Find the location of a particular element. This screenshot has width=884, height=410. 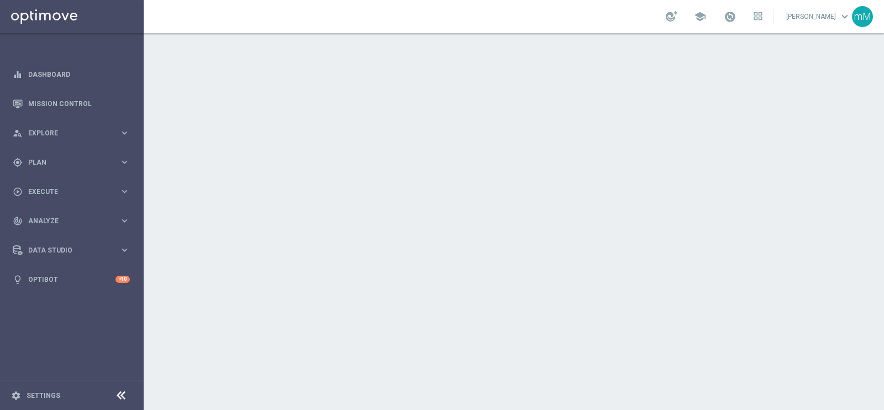

span: keyboard_arrow_down is located at coordinates (844, 17).